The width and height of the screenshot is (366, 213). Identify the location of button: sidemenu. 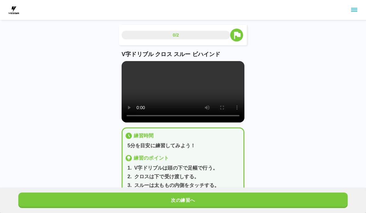
(354, 10).